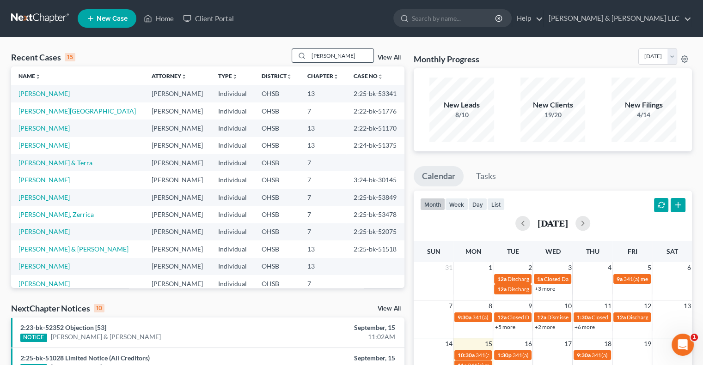  What do you see at coordinates (58, 309) in the screenshot?
I see `div: NextChapter Notices` at bounding box center [58, 309].